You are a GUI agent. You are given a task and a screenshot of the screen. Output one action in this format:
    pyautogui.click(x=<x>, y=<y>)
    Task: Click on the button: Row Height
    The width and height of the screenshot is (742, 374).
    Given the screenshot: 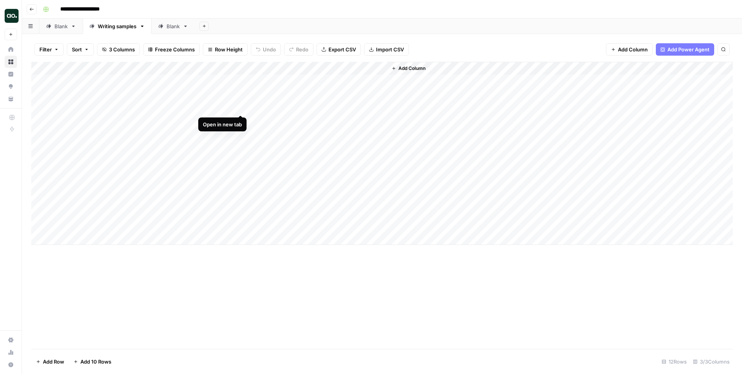 What is the action you would take?
    pyautogui.click(x=225, y=49)
    